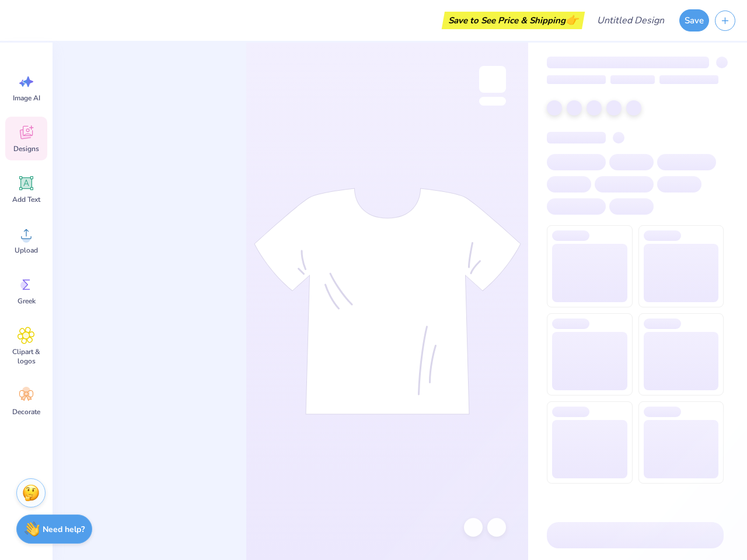 This screenshot has height=560, width=747. I want to click on input: Untitled Design, so click(630, 21).